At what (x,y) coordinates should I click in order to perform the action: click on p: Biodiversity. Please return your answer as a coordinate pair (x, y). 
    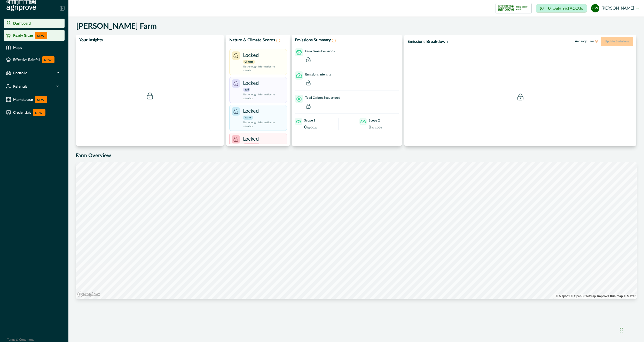
    Looking at the image, I should click on (251, 145).